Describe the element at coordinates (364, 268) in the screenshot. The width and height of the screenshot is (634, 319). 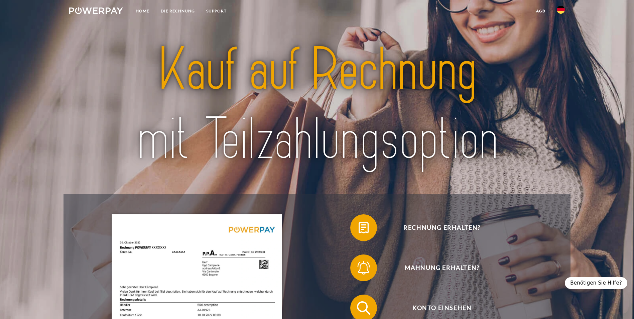
I see `img: qb_bell.svg` at that location.